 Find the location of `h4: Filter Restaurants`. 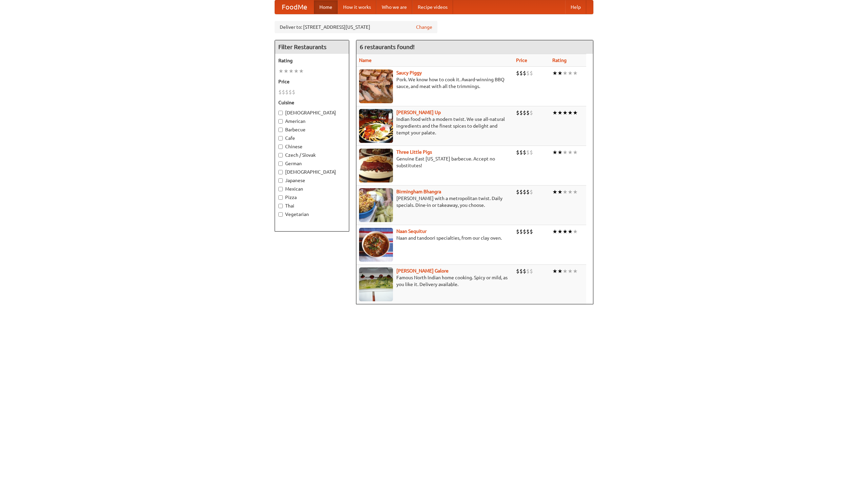

h4: Filter Restaurants is located at coordinates (312, 47).